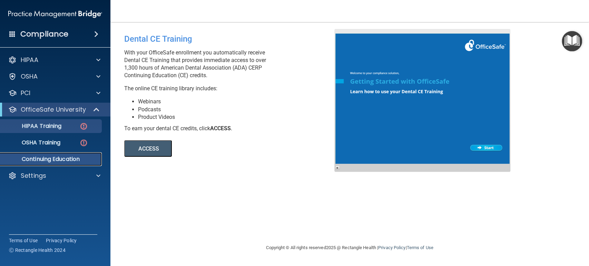 This screenshot has width=589, height=266. I want to click on a: OfficeSafe University, so click(54, 110).